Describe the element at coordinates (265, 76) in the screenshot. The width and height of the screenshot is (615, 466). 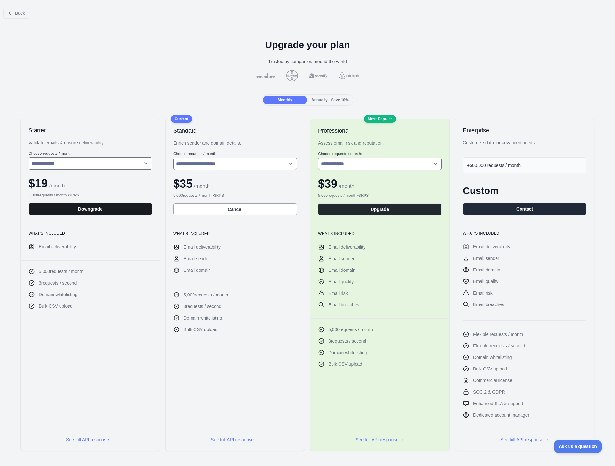
I see `img: accenture` at that location.